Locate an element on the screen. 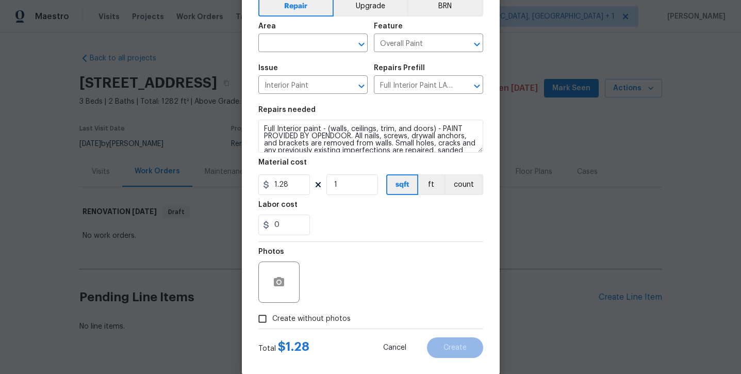 Image resolution: width=741 pixels, height=374 pixels. button: sqft is located at coordinates (402, 185).